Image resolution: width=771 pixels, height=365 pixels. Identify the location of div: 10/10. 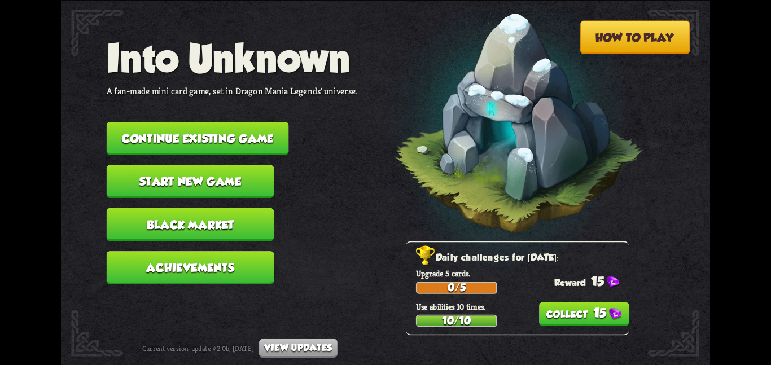
(456, 320).